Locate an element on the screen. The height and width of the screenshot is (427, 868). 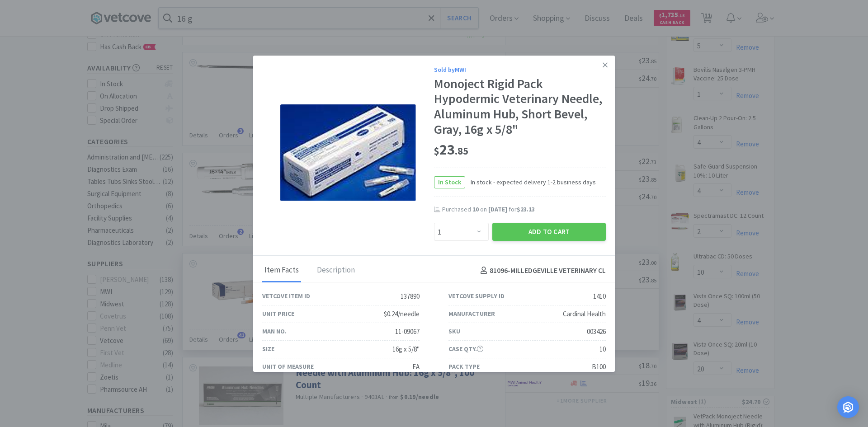
div: Monoject Rigid Pack Hypodermic Veterinary Needle, Aluminum Hub, Short Bevel, Gray, 16g x 5/8" is located at coordinates (520, 107).